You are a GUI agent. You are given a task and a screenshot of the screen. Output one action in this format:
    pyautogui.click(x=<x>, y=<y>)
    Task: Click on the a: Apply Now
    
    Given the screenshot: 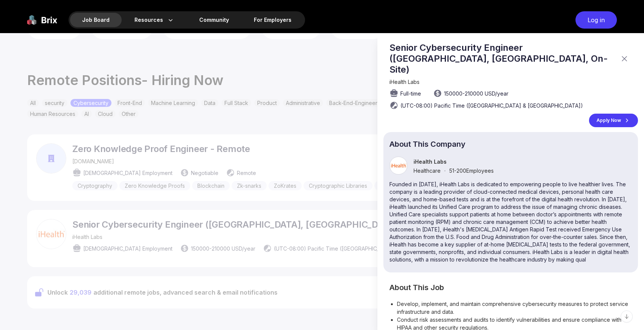 What is the action you would take?
    pyautogui.click(x=614, y=120)
    